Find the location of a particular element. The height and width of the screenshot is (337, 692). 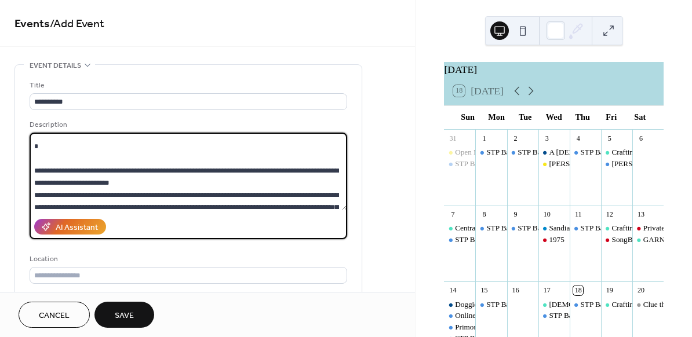

a: Cancel is located at coordinates (54, 315).